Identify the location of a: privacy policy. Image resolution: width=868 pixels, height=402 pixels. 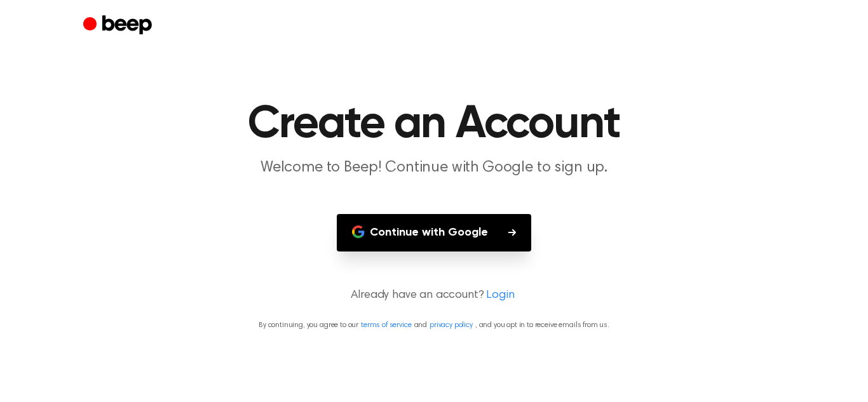
(451, 325).